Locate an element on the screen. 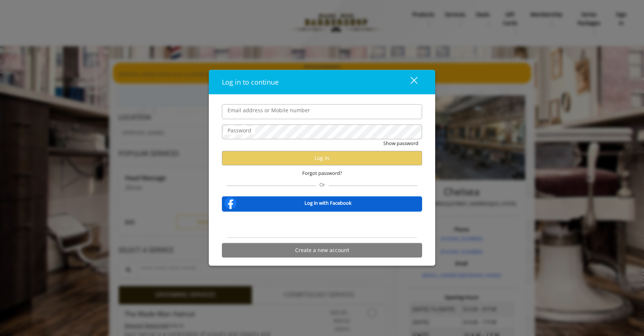 The image size is (644, 336). button: close dialog is located at coordinates (409, 82).